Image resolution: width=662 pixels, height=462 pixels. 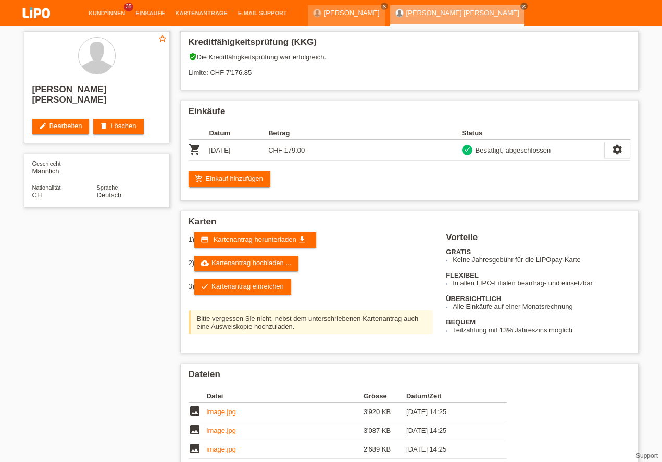 I want to click on span: Geschlecht, so click(x=46, y=164).